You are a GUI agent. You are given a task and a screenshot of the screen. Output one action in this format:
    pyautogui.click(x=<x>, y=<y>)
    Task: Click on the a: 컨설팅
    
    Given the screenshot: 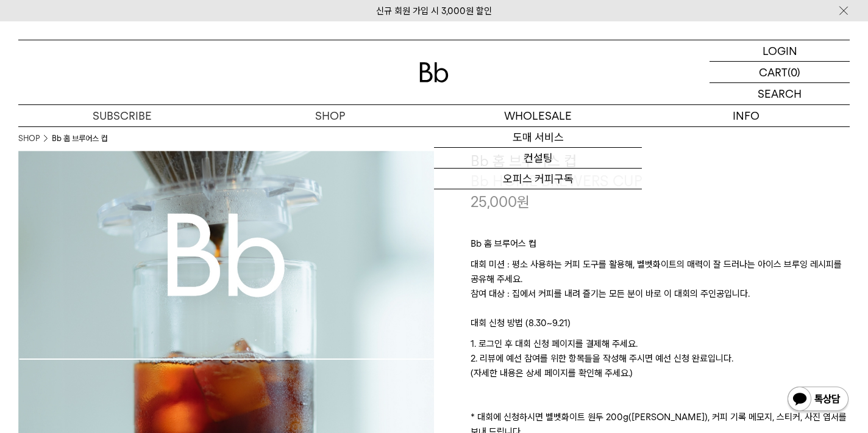 What is the action you would take?
    pyautogui.click(x=538, y=158)
    